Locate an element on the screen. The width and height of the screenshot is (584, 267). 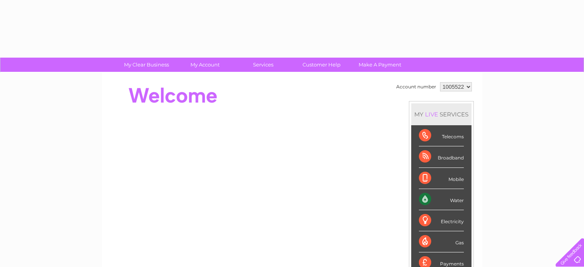
div: Telecoms is located at coordinates (441, 136).